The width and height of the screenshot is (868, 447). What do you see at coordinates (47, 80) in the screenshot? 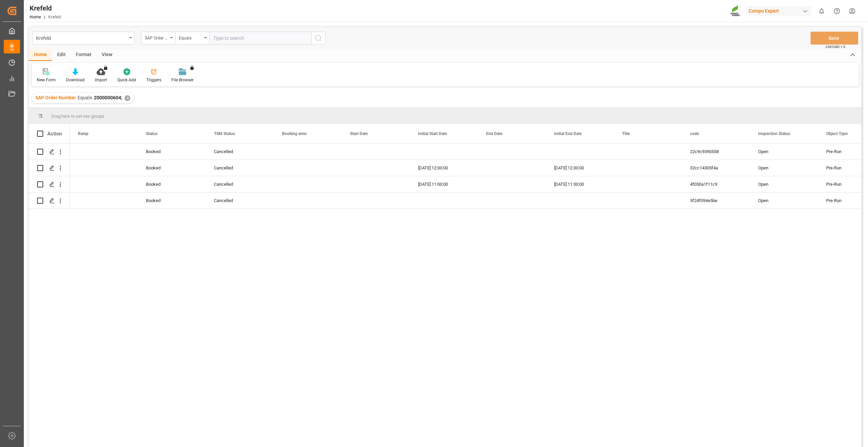
I see `div: New Form` at bounding box center [47, 80].